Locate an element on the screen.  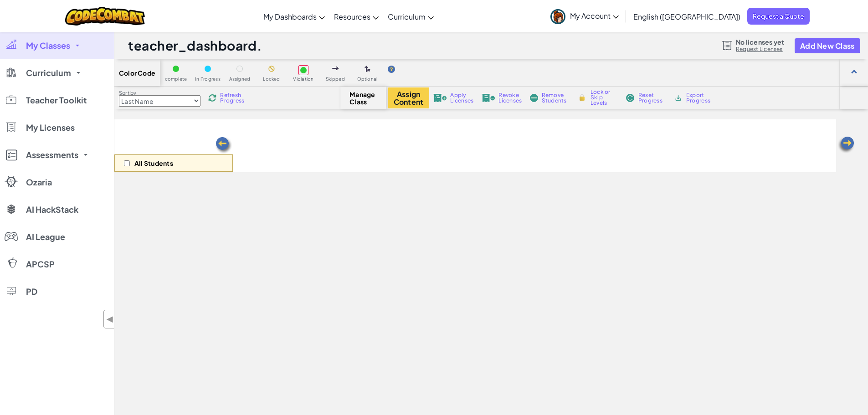
span: Teacher Toolkit is located at coordinates (56, 100).